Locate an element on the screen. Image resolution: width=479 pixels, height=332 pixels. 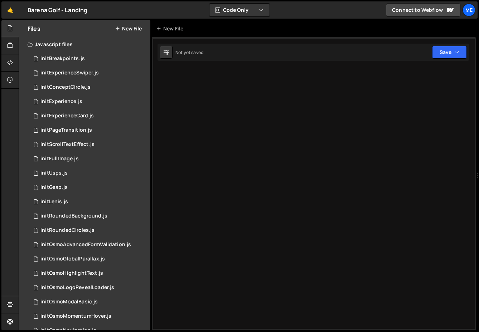
div: initOsmoHighlightText.js is located at coordinates (72, 274).